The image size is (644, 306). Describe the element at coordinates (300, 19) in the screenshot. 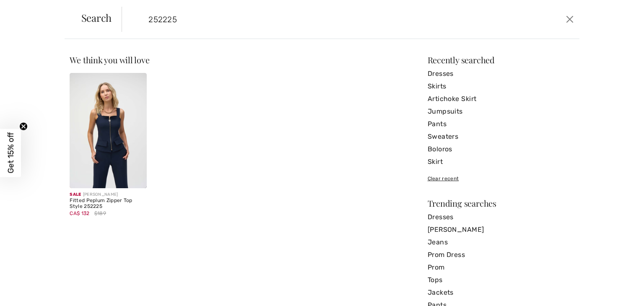

I see `input: TYPE TO SEARCH` at that location.